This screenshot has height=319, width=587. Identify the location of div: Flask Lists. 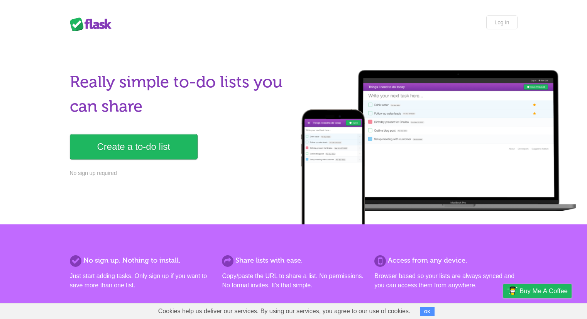
(93, 24).